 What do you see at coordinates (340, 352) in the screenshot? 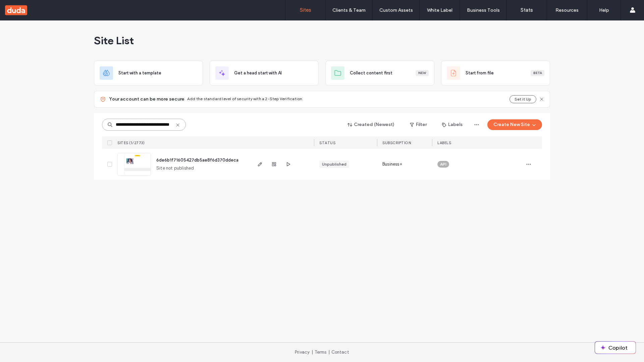
I see `span: Contact` at bounding box center [340, 352].